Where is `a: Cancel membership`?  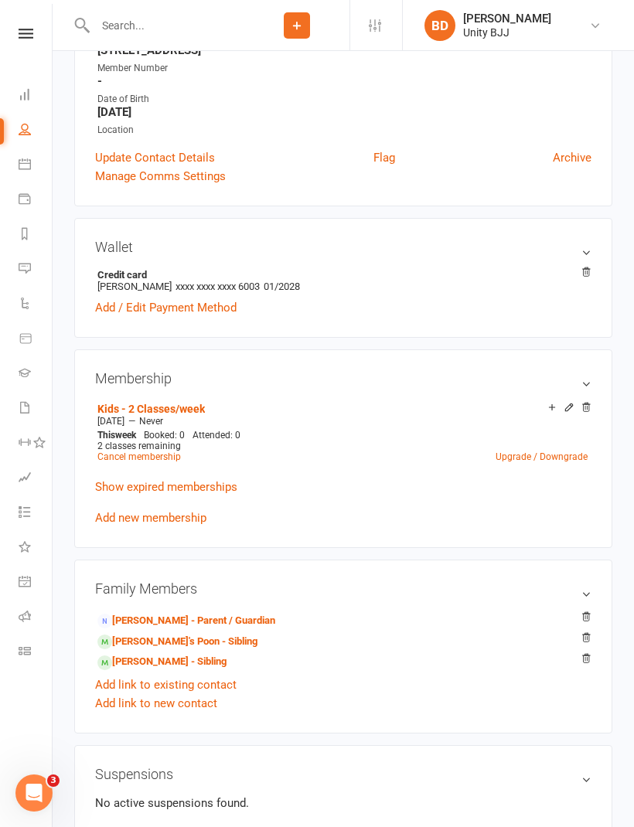
a: Cancel membership is located at coordinates (139, 457).